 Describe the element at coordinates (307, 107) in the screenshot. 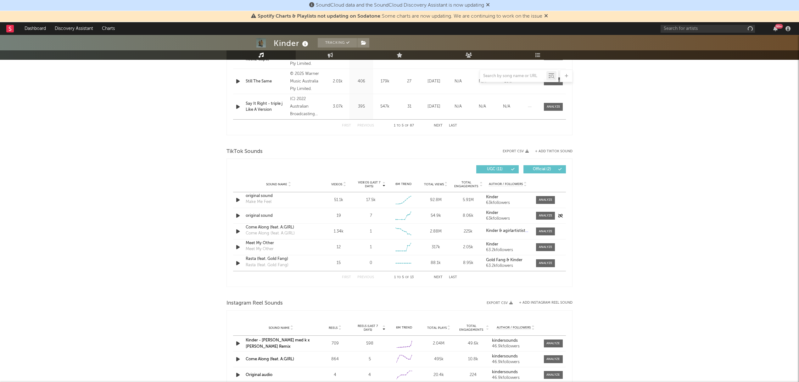

I see `div: (C) 2022 Australian Broadcasting Corporation` at that location.